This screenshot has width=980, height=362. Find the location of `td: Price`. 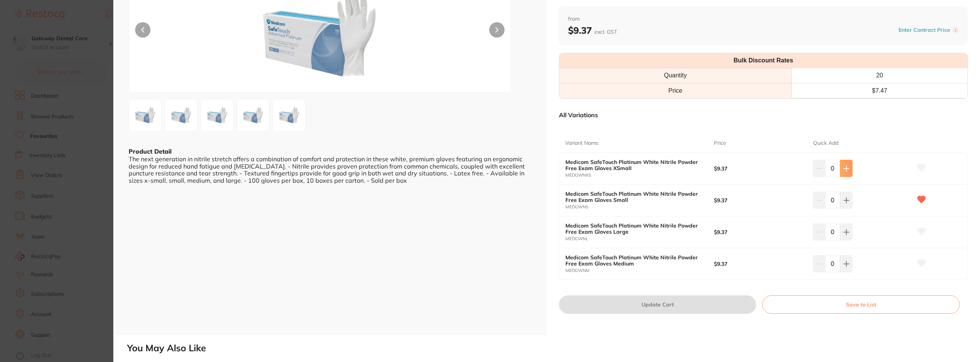

td: Price is located at coordinates (675, 91).